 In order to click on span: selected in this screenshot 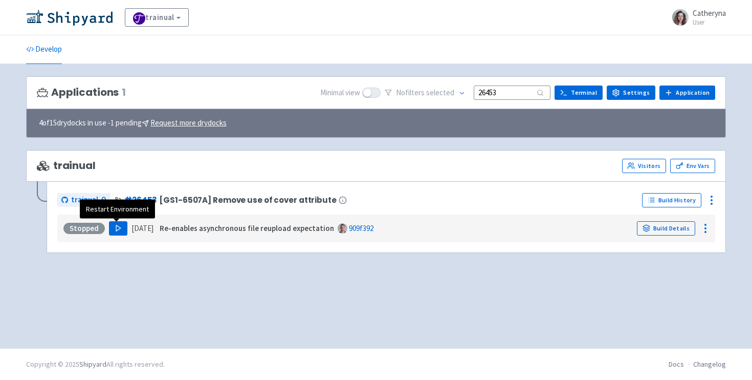, I will do `click(440, 92)`.